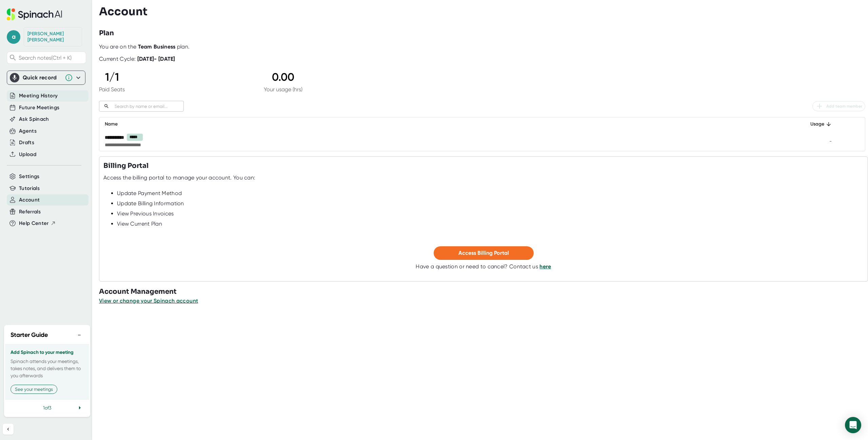 This screenshot has width=868, height=440. I want to click on button: Settings, so click(29, 176).